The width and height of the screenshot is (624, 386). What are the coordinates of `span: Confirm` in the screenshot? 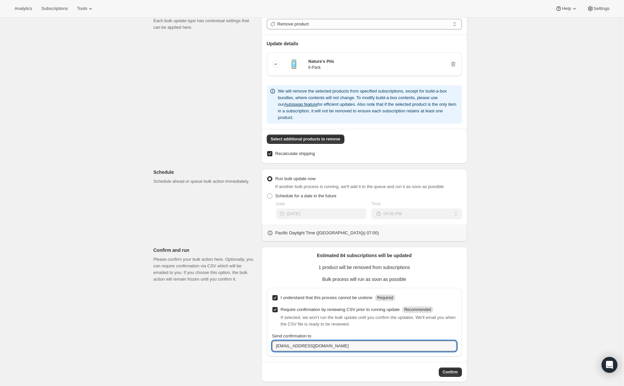 It's located at (450, 372).